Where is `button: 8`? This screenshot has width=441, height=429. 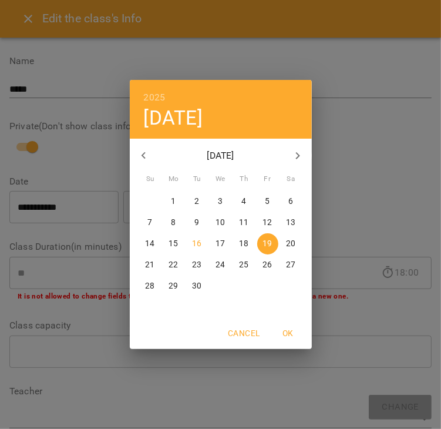
button: 8 is located at coordinates (174, 223).